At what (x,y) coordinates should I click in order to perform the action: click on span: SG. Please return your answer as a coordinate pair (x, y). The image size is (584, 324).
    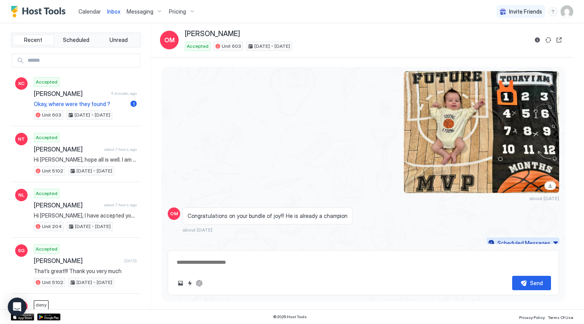
    Looking at the image, I should click on (21, 250).